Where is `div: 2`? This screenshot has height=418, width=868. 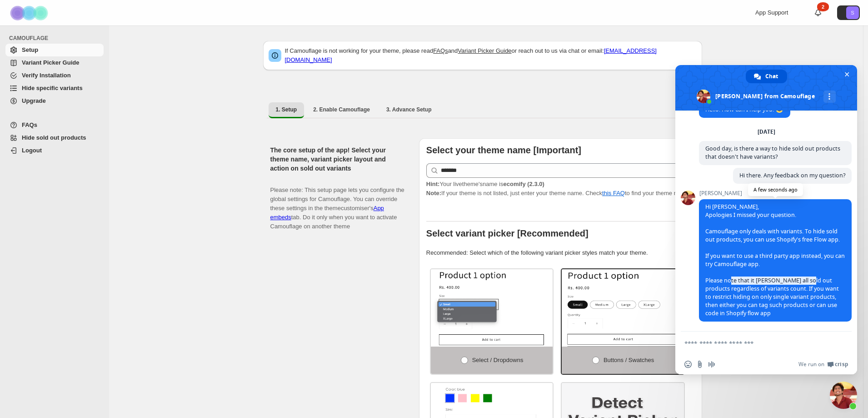 div: 2 is located at coordinates (823, 7).